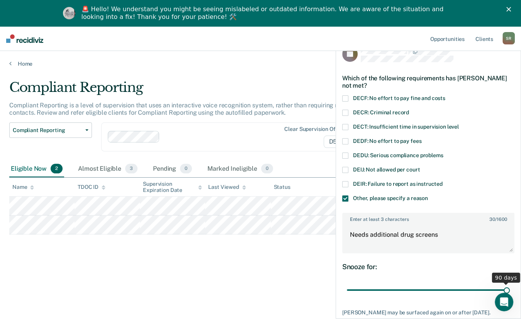 The width and height of the screenshot is (521, 319). Describe the element at coordinates (227, 187) in the screenshot. I see `div: Last Viewed` at that location.